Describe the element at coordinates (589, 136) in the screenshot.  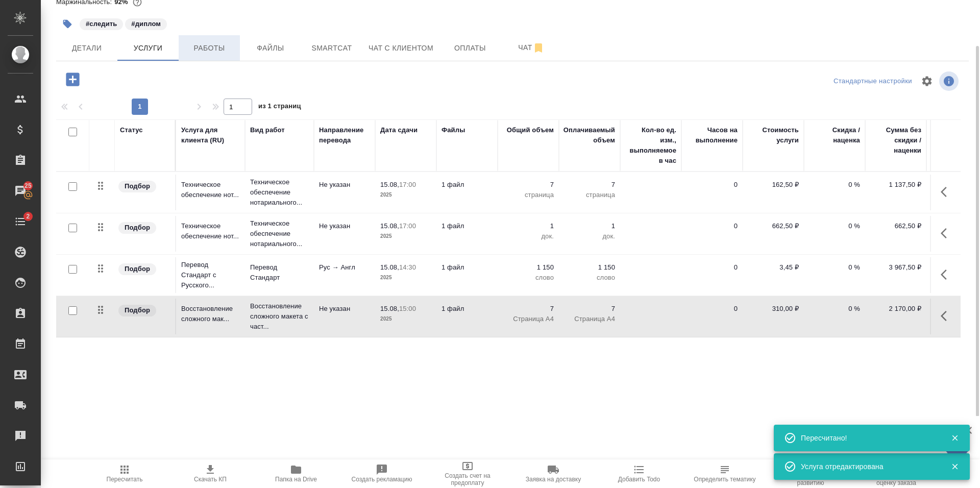
I see `div: Оплачиваемый объем` at that location.